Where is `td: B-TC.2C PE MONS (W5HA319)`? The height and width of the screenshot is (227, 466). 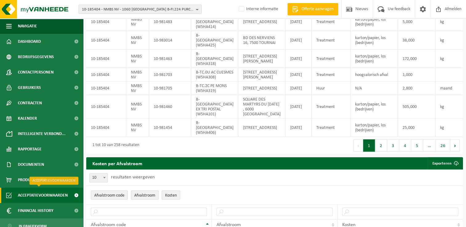
td: B-TC.2C PE MONS (W5HA319) is located at coordinates (215, 88).